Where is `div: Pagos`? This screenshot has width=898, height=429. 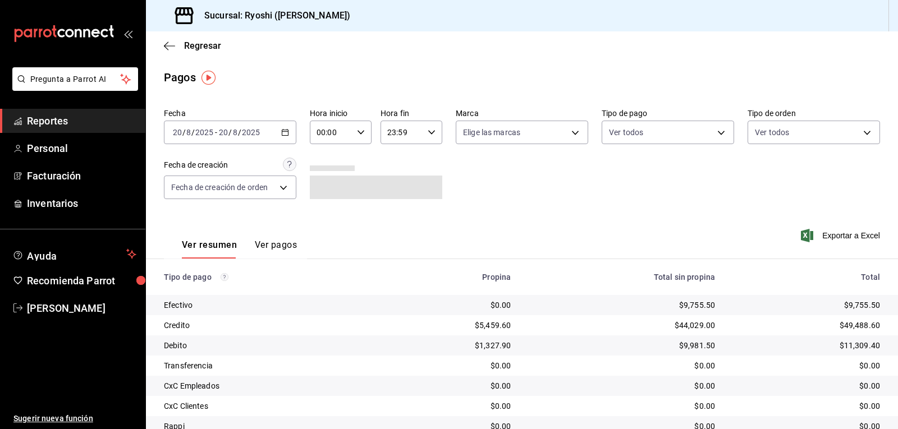
div: Pagos is located at coordinates (180, 77).